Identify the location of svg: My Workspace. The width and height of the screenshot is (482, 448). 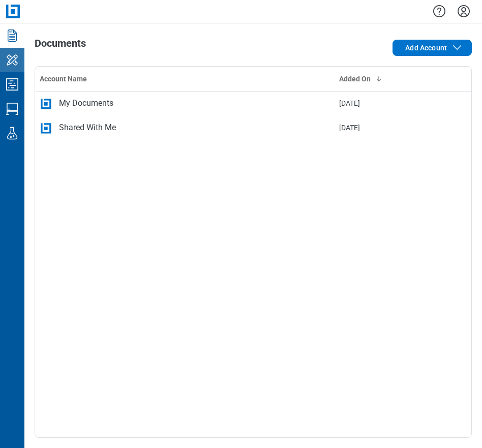
(12, 60).